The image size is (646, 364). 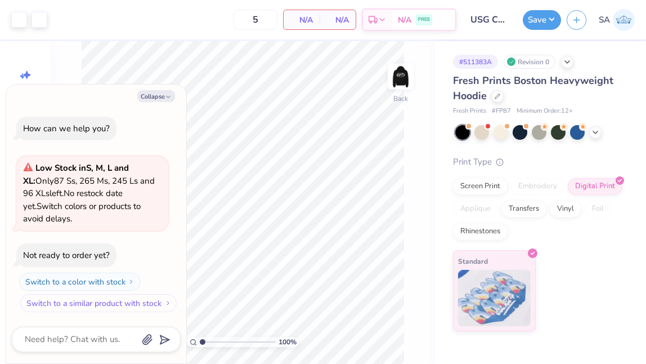 What do you see at coordinates (502, 111) in the screenshot?
I see `span: # FP87` at bounding box center [502, 111].